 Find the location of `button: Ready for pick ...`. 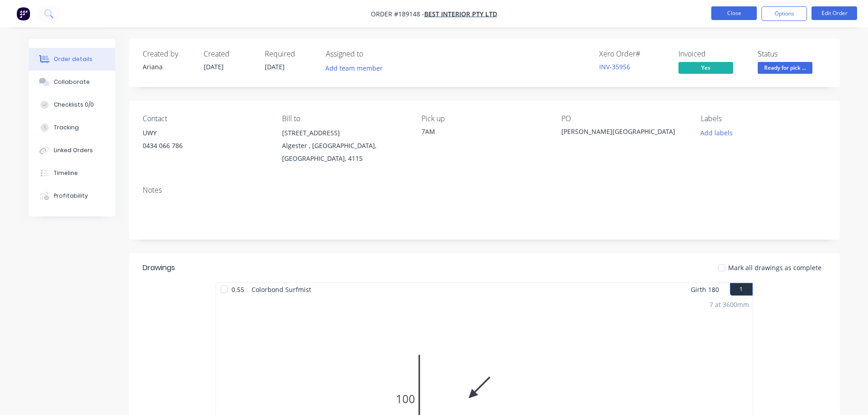

button: Ready for pick ... is located at coordinates (785, 69).